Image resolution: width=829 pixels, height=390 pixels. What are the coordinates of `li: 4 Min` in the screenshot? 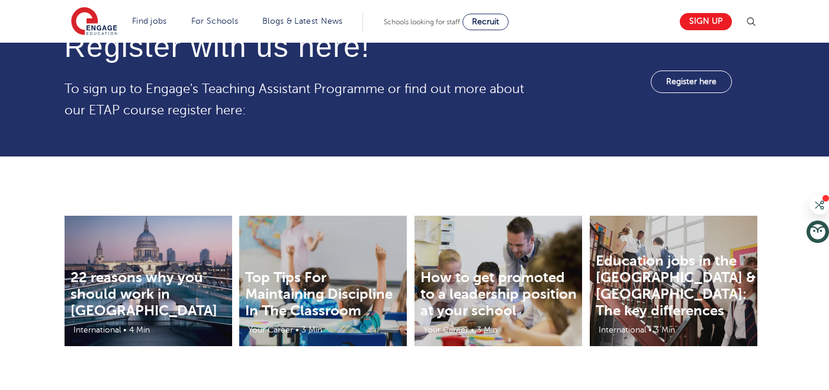 It's located at (139, 329).